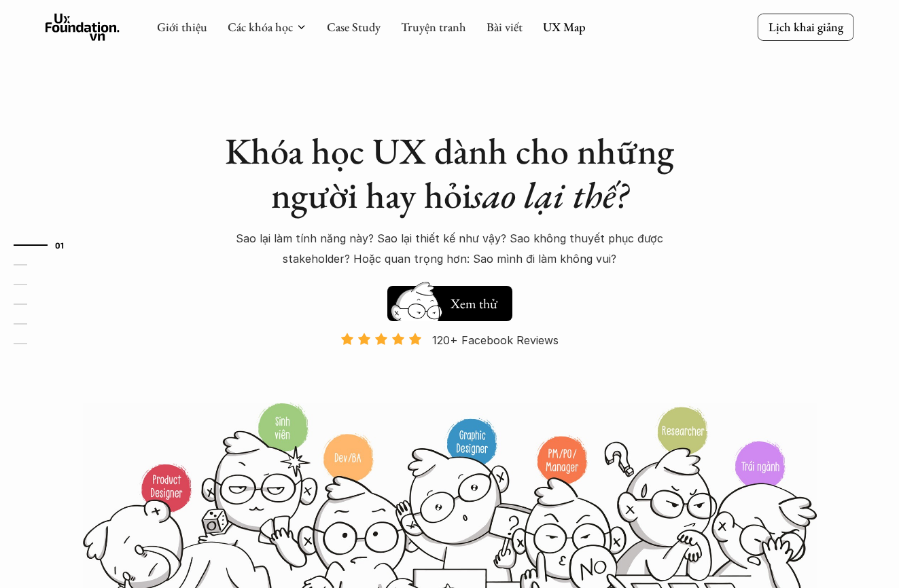 Image resolution: width=899 pixels, height=588 pixels. What do you see at coordinates (564, 27) in the screenshot?
I see `a: UX Map` at bounding box center [564, 27].